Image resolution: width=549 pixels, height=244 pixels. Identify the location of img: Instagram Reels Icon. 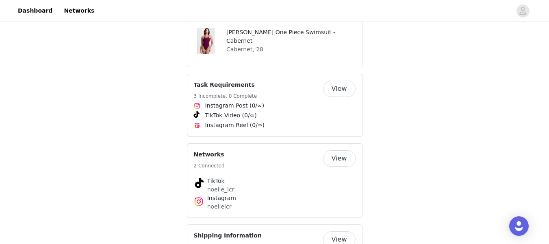
(197, 125).